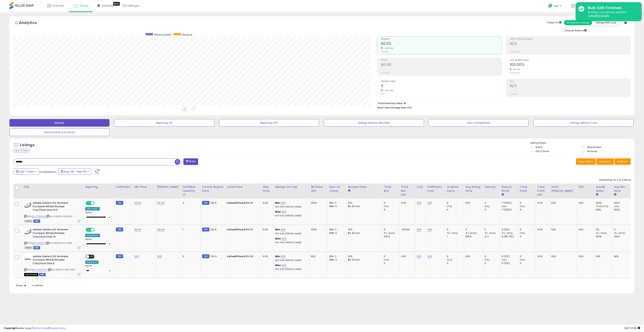 The height and width of the screenshot is (332, 644). I want to click on div: Totals For, so click(554, 23).